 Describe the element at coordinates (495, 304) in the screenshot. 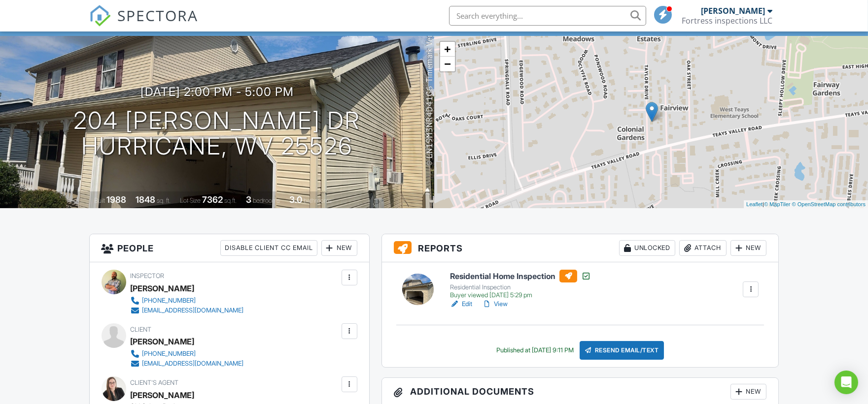

I see `a: View` at that location.